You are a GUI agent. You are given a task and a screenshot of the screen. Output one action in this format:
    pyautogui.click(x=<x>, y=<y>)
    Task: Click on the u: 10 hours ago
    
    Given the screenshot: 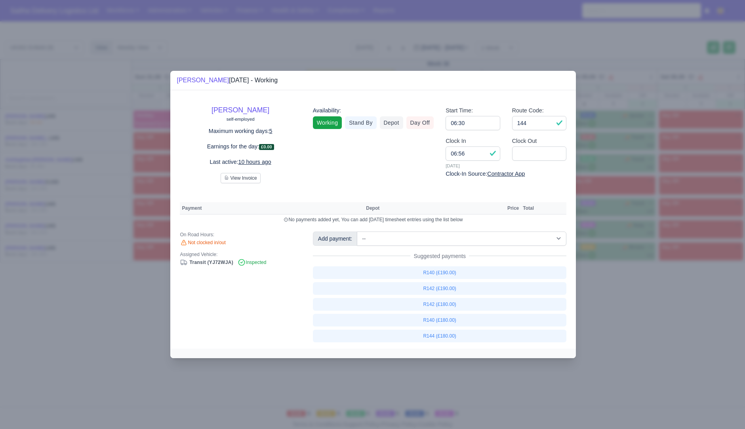 What is the action you would take?
    pyautogui.click(x=255, y=162)
    